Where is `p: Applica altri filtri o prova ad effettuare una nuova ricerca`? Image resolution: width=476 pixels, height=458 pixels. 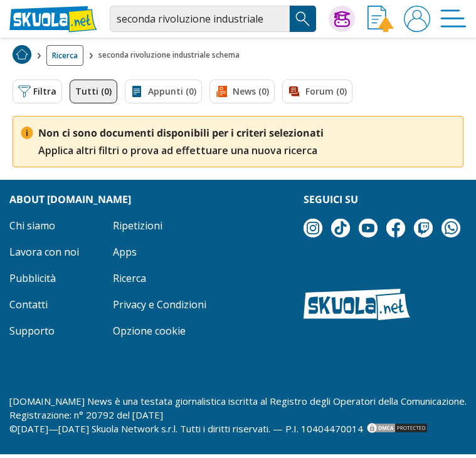 p: Applica altri filtri o prova ad effettuare una nuova ricerca is located at coordinates (181, 142).